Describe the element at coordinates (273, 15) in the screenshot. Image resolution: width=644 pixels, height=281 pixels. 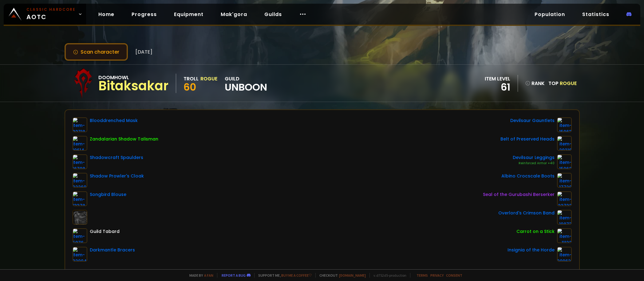
I see `a: Guilds` at that location.